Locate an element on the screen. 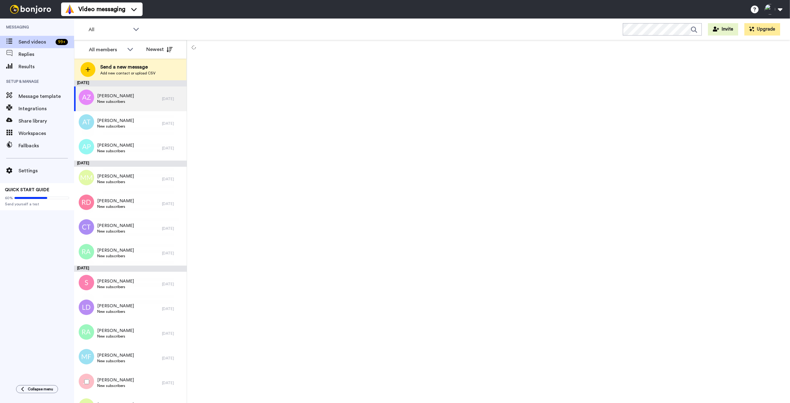 The width and height of the screenshot is (790, 403). img: mf.png is located at coordinates (86, 356).